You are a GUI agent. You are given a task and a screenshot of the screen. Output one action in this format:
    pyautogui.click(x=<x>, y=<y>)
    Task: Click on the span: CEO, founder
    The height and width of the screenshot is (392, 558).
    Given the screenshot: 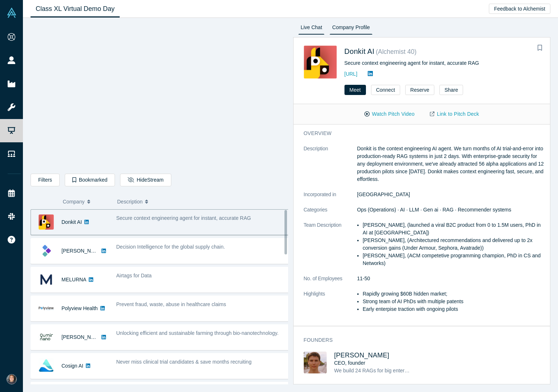 What is the action you would take?
    pyautogui.click(x=350, y=363)
    